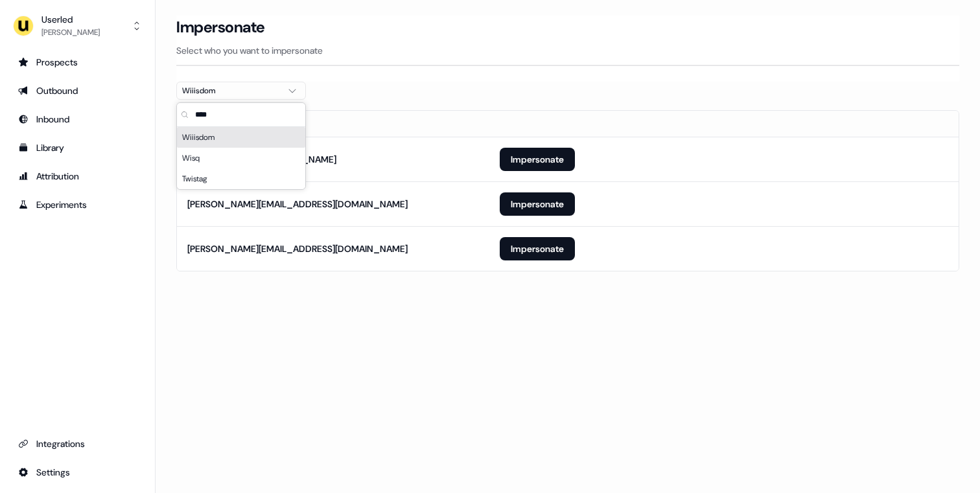 The width and height of the screenshot is (980, 493). I want to click on div: Userled, so click(70, 20).